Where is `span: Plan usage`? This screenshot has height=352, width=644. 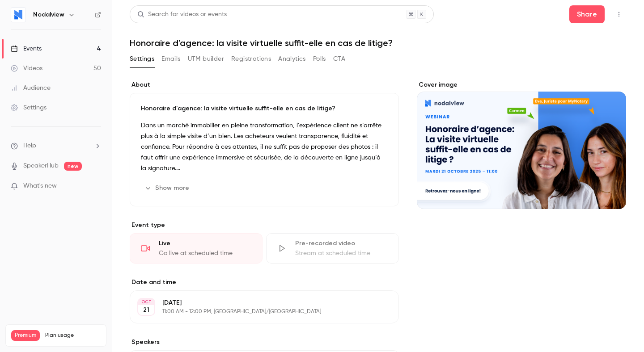
span: Plan usage is located at coordinates (73, 336).